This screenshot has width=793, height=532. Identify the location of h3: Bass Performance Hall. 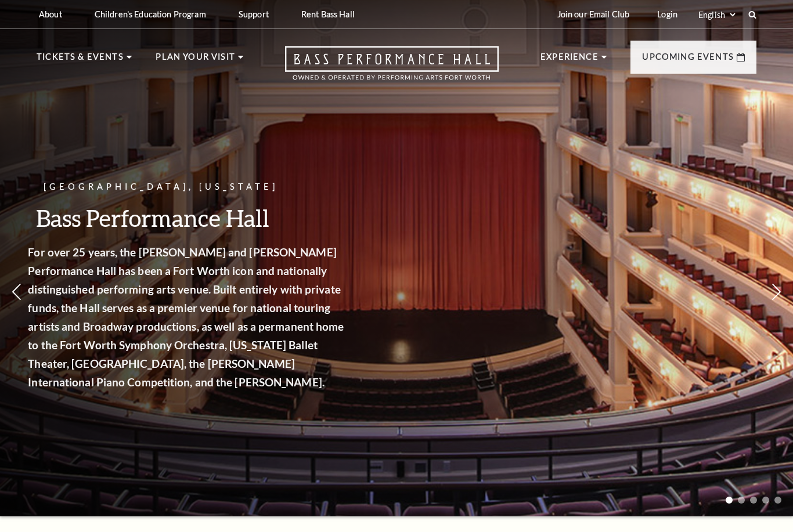
(206, 217).